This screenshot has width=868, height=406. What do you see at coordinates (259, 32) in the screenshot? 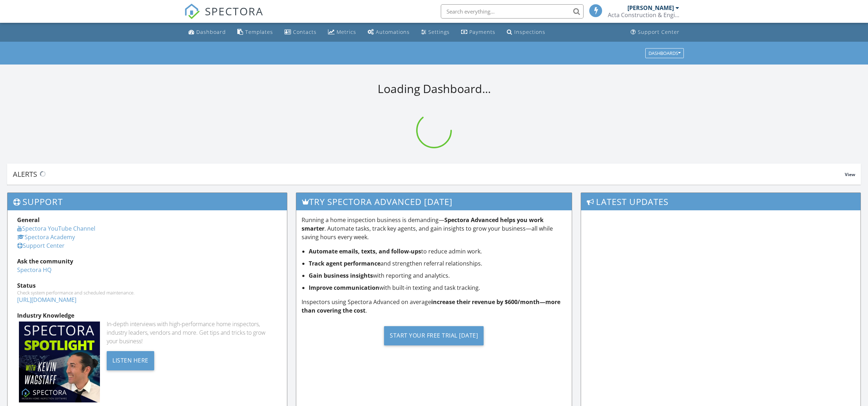
I see `div: Templates` at bounding box center [259, 32].